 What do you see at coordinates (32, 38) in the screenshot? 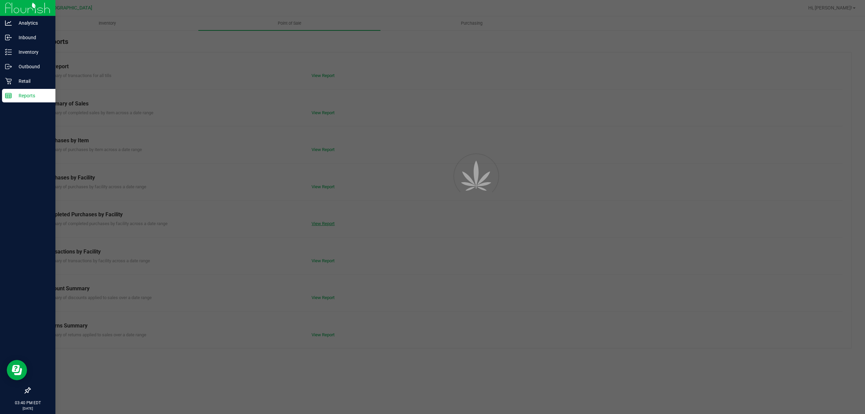
I see `p: Inbound` at bounding box center [32, 38].